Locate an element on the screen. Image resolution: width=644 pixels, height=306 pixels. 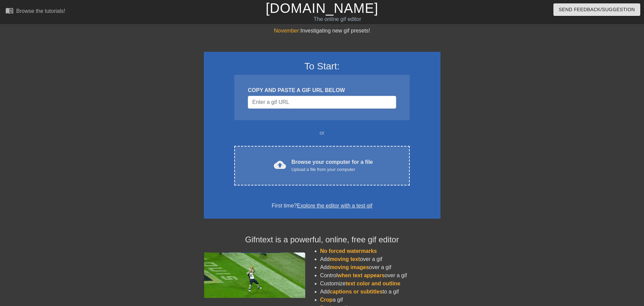
div: COPY AND PASTE A GIF URL BELOW is located at coordinates (322, 90).